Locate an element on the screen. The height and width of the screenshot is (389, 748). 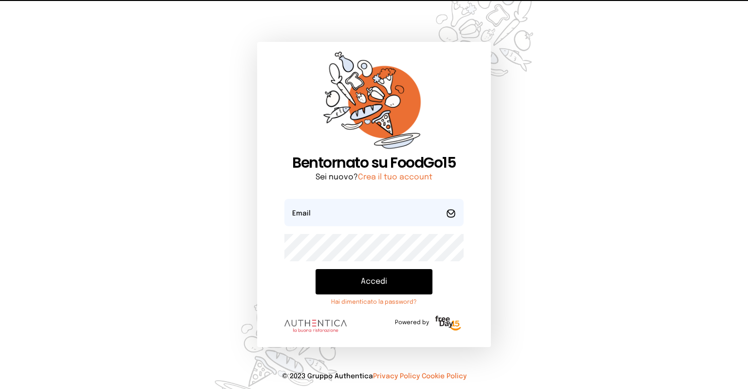
a: Privacy Policy is located at coordinates (396, 376).